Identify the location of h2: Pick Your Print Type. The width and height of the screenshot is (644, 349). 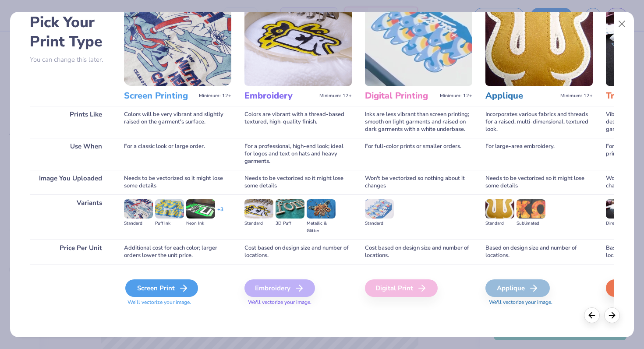
(70, 32).